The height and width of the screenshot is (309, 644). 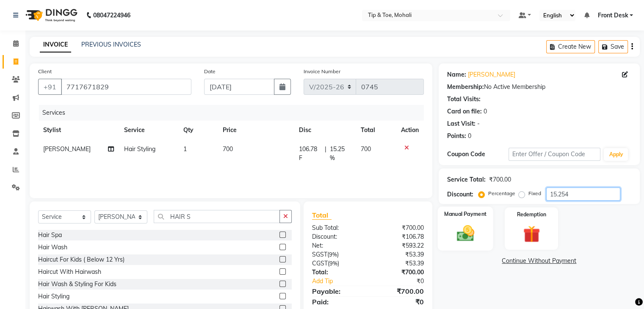 What do you see at coordinates (410, 130) in the screenshot?
I see `th: Action` at bounding box center [410, 130].